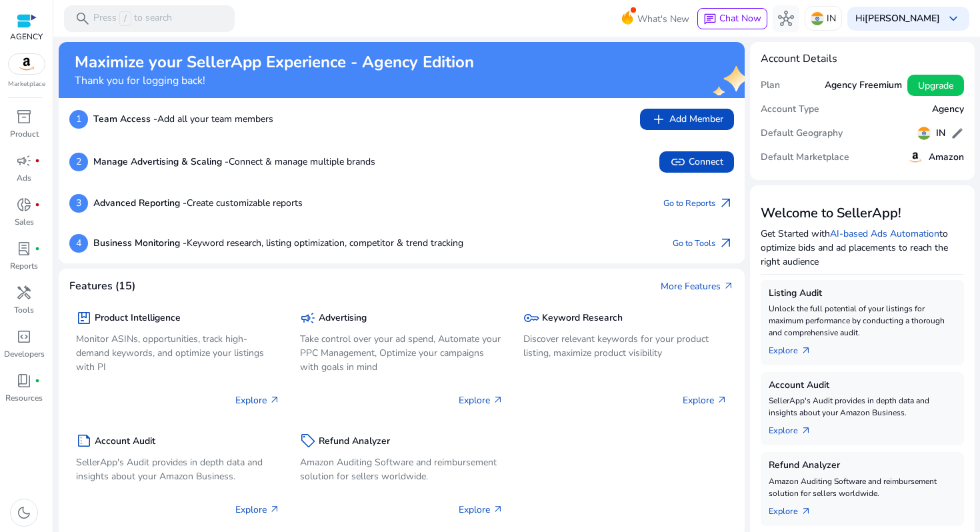 The image size is (980, 532). Describe the element at coordinates (958, 133) in the screenshot. I see `span: edit` at that location.